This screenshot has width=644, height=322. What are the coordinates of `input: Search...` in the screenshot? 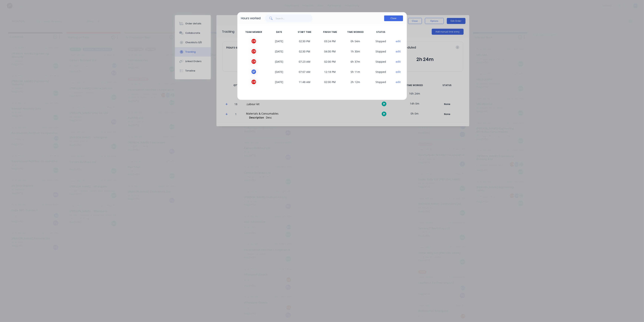 It's located at (294, 18).